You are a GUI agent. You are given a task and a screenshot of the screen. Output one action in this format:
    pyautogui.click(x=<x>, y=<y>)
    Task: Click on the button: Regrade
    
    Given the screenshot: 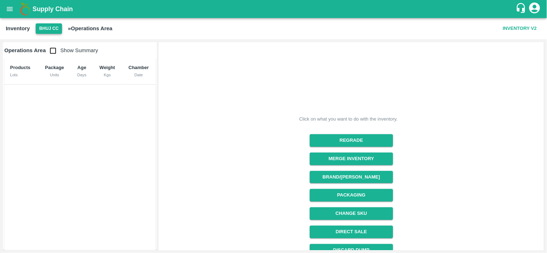 What is the action you would take?
    pyautogui.click(x=351, y=141)
    